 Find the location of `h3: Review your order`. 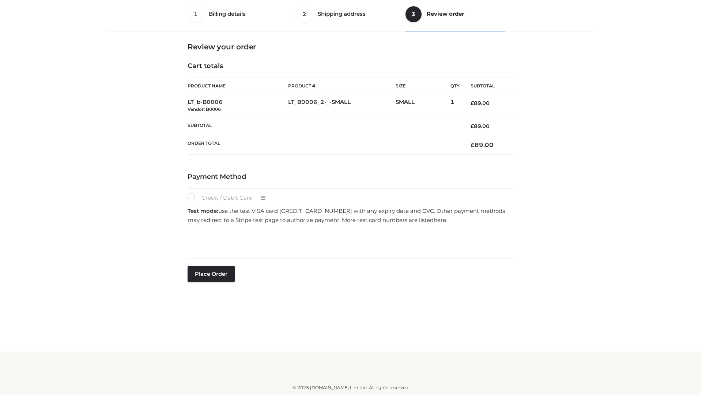

h3: Review your order is located at coordinates (351, 47).